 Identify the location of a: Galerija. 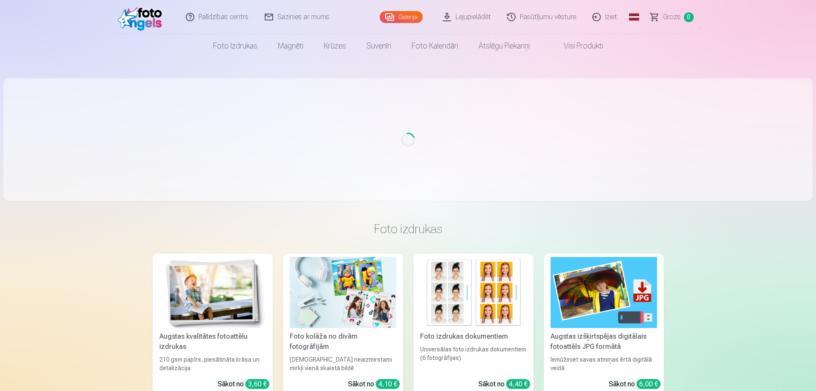
(401, 17).